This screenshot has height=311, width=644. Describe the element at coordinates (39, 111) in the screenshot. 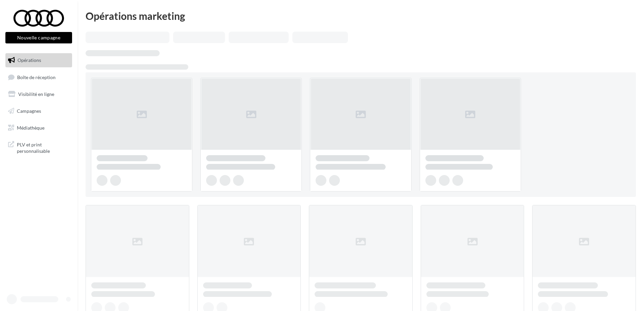

I see `a: Campagnes` at that location.